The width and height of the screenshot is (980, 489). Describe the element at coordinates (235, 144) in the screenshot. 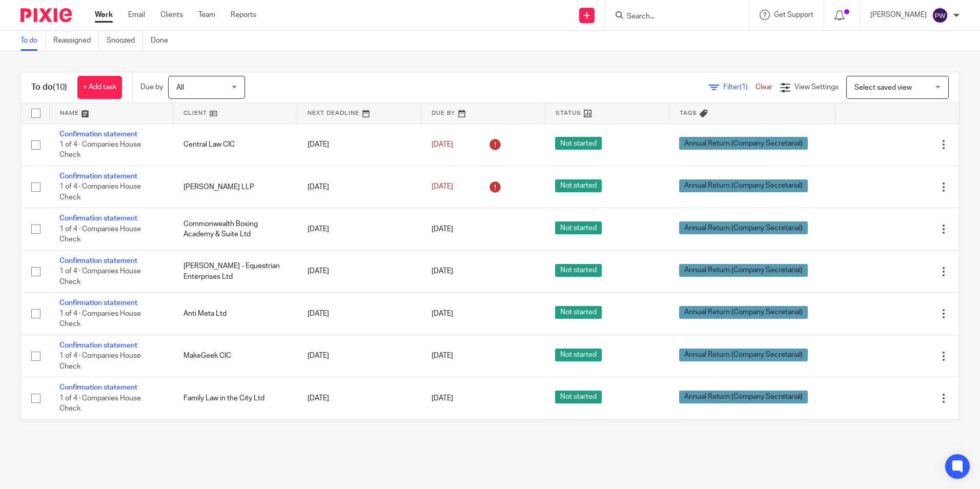

I see `td: Central Law CIC` at that location.